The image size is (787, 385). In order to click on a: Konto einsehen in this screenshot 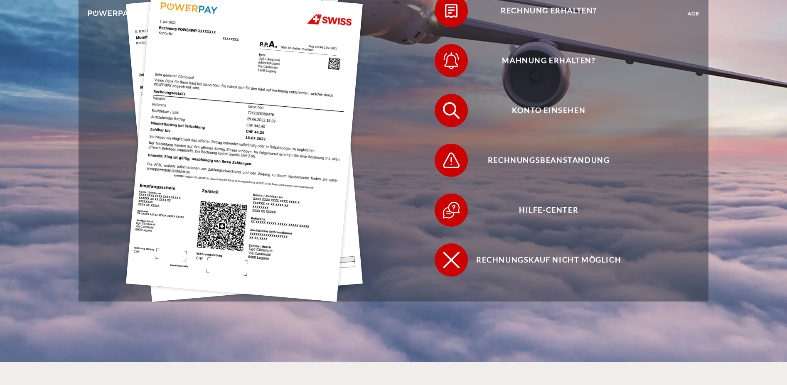, I will do `click(543, 110)`.